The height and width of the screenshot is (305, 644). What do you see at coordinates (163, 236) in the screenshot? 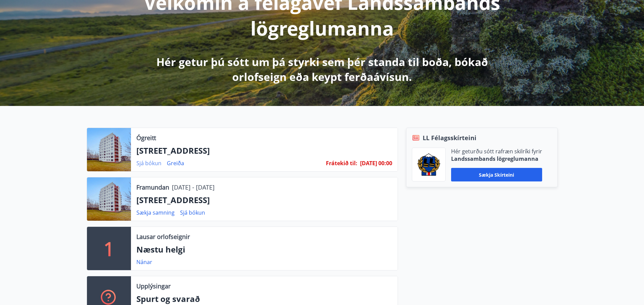
I see `p: Lausar orlofseignir` at bounding box center [163, 236].